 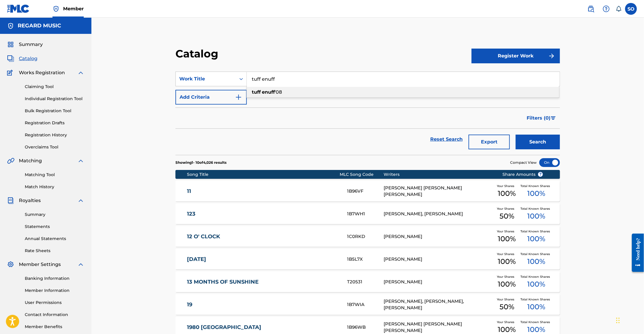 What do you see at coordinates (618, 321) in the screenshot?
I see `div: Drag` at bounding box center [618, 321].